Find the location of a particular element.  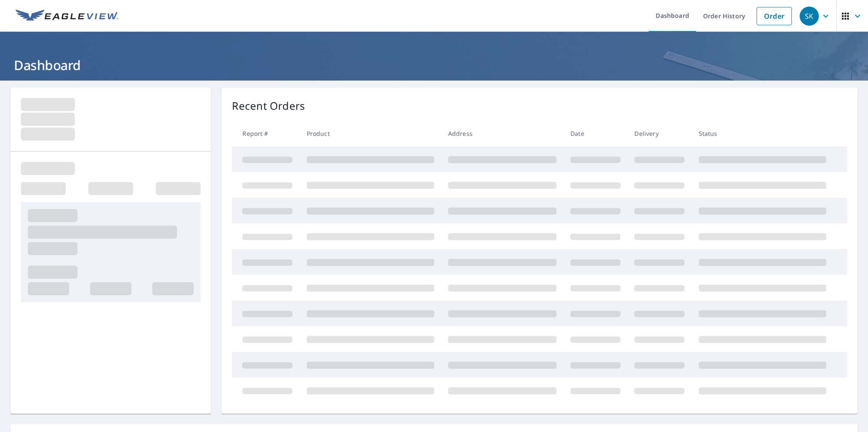

h1: Dashboard is located at coordinates (434, 65).